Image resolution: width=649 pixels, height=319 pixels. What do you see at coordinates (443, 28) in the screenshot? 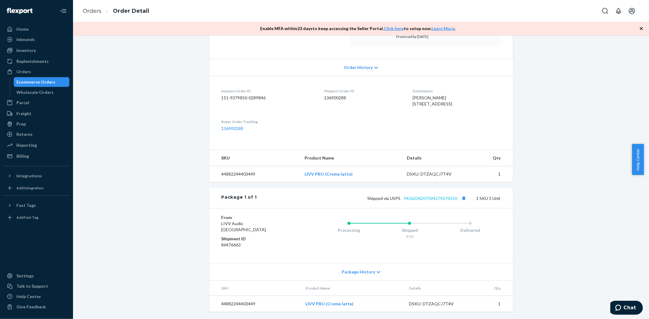
I see `a: Learn More` at bounding box center [443, 28].